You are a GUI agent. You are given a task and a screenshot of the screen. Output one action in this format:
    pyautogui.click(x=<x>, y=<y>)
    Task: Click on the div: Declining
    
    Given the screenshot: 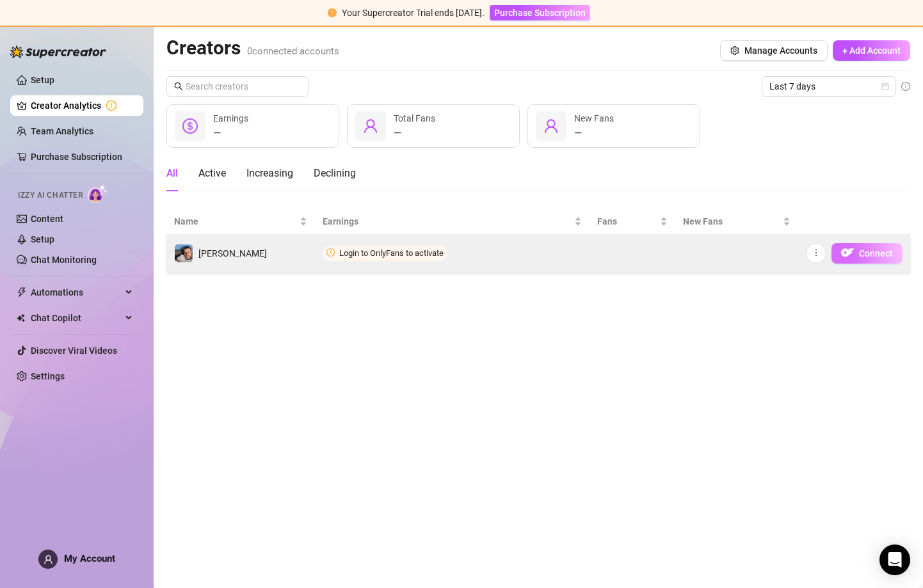 What is the action you would take?
    pyautogui.click(x=335, y=173)
    